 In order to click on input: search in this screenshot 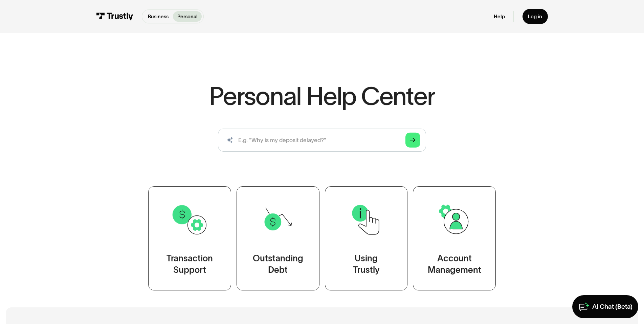, I will do `click(322, 140)`.